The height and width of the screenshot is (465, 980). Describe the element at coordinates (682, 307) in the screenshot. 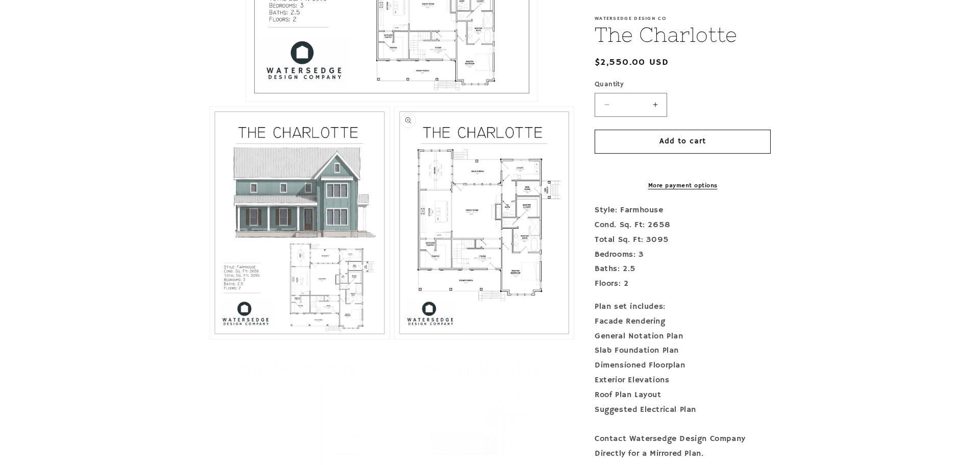

I see `div: Plan set includes:` at that location.